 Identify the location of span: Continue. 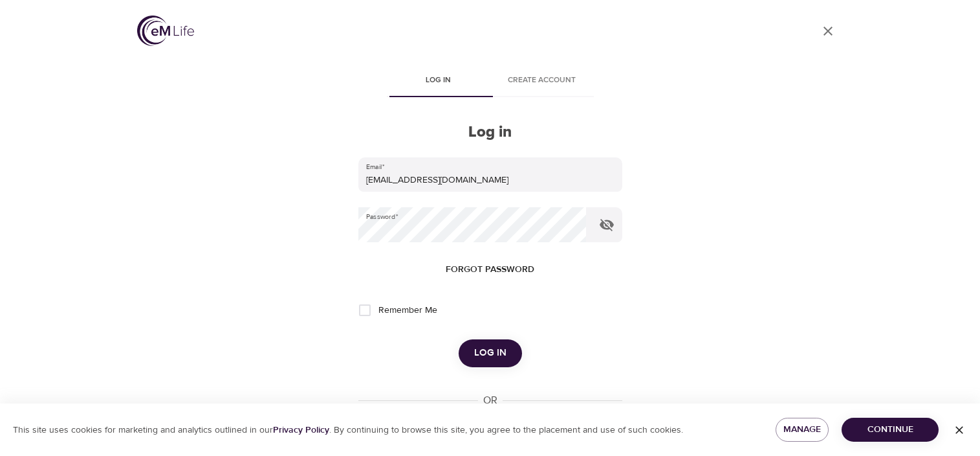
(891, 430).